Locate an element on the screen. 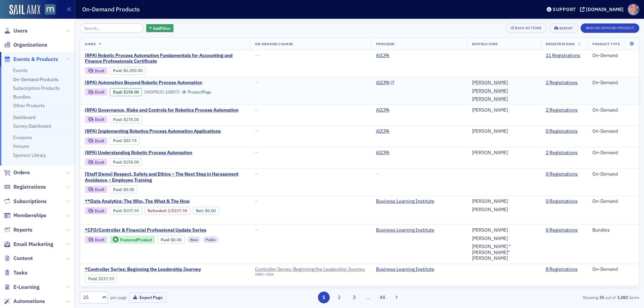  span: (RPA) Governance, Risks and Controls for Robotics Process Automation is located at coordinates (162, 110).